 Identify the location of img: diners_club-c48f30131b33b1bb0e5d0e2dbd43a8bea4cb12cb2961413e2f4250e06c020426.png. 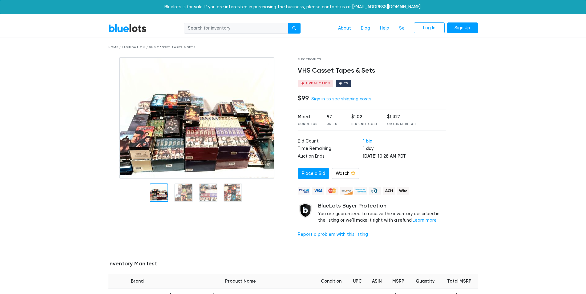
(375, 191).